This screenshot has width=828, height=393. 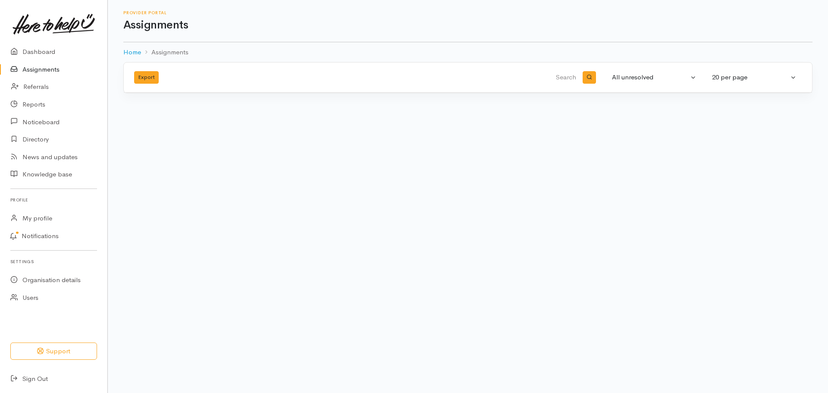 I want to click on h6: Settings, so click(x=53, y=261).